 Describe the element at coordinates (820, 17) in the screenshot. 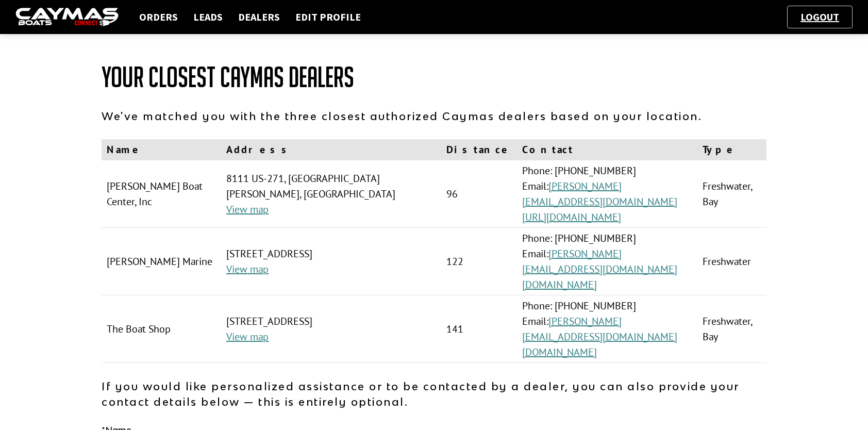

I see `a: Logout` at that location.